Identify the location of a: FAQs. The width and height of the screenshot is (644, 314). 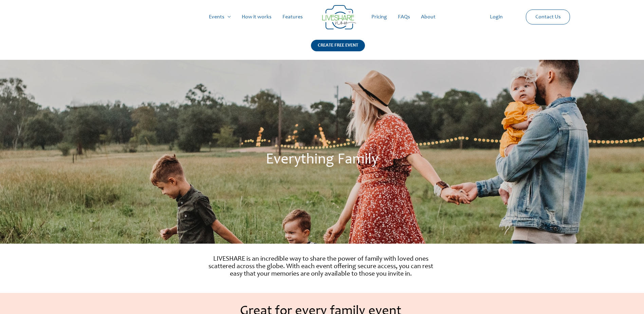
(404, 17).